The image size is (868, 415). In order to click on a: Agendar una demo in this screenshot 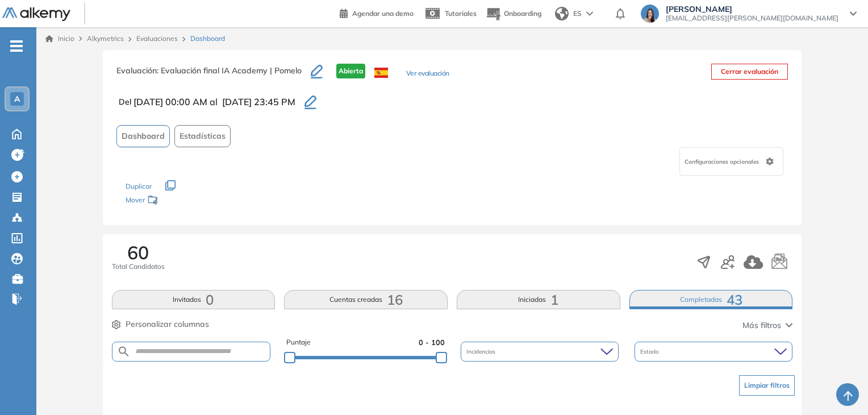, I will do `click(377, 13)`.